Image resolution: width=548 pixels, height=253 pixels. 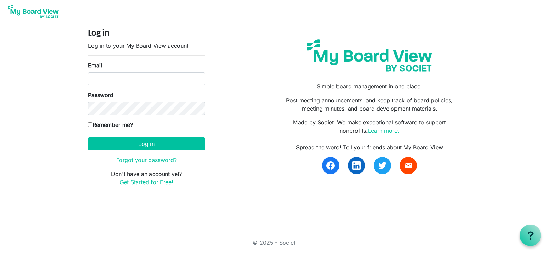 I want to click on button: Log in, so click(x=146, y=144).